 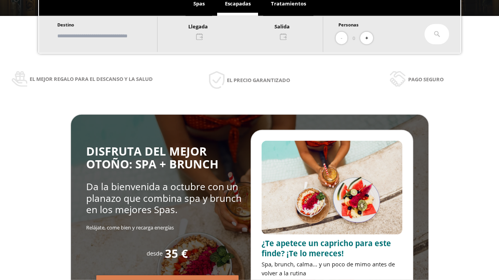 I want to click on span: Pago seguro, so click(x=425, y=79).